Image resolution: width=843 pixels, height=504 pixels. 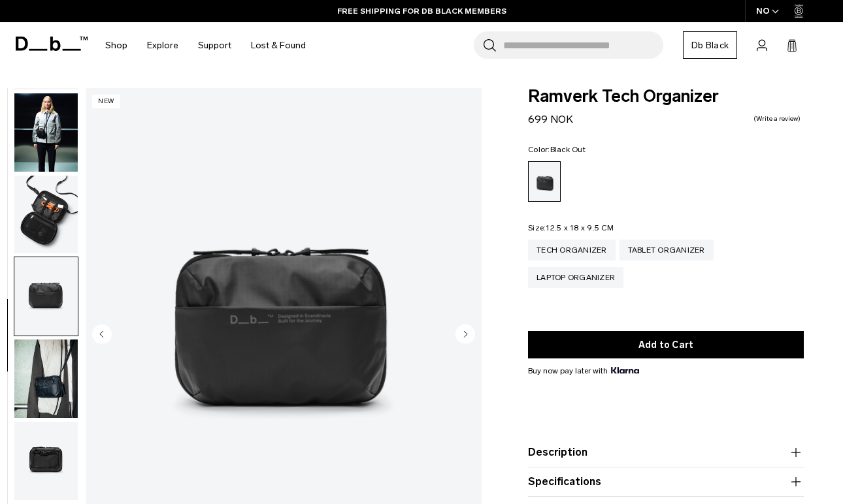 I want to click on span: Buy now pay later with, so click(x=583, y=371).